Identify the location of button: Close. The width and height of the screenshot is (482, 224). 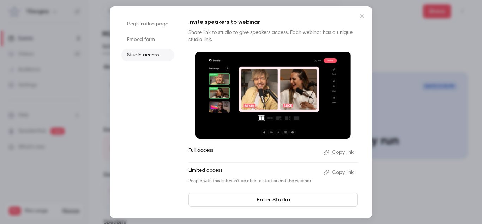
(362, 16).